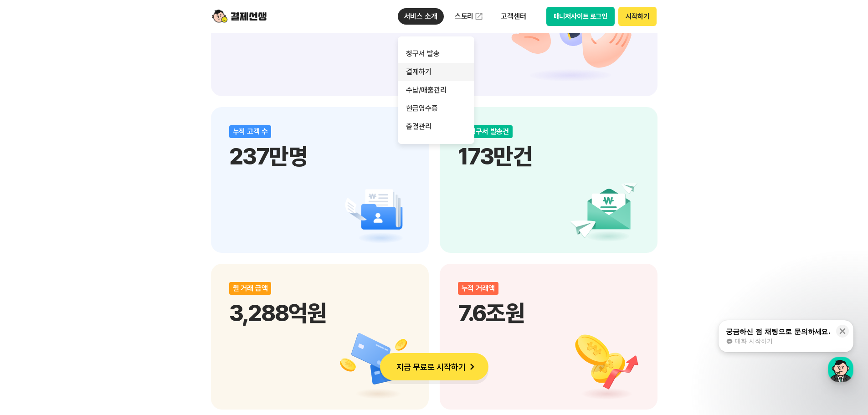 This screenshot has width=868, height=415. Describe the element at coordinates (250, 131) in the screenshot. I see `div: 누적 고객 수` at that location.